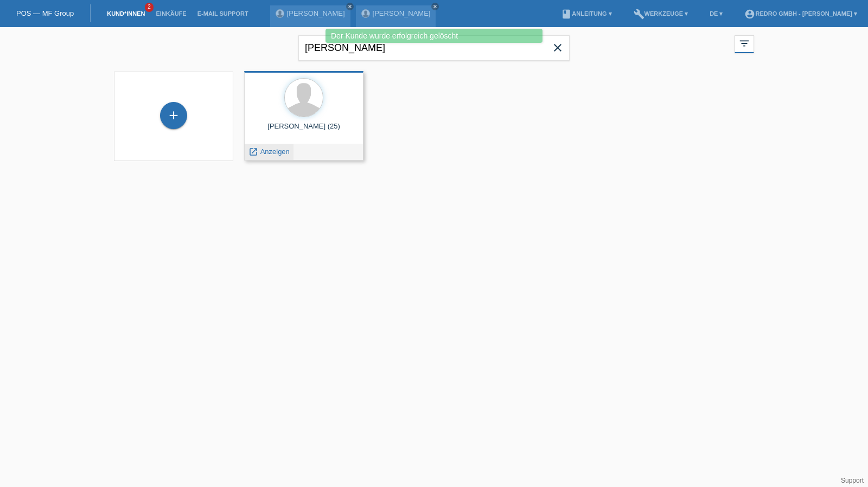 The image size is (868, 487). I want to click on span: 2, so click(149, 7).